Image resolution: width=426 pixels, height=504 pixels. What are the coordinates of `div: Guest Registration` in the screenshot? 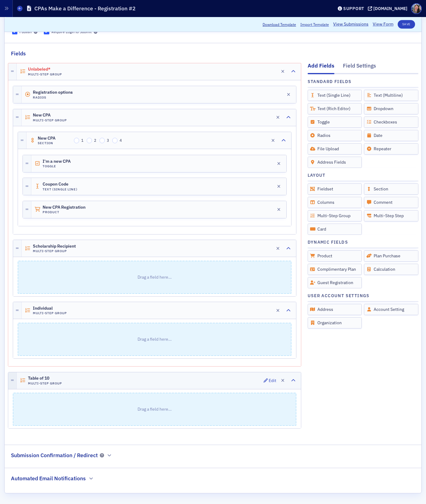 It's located at (335, 283).